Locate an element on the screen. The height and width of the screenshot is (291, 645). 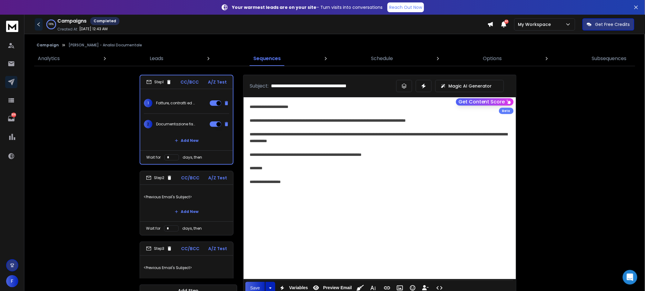
span: 2 is located at coordinates (148, 124).